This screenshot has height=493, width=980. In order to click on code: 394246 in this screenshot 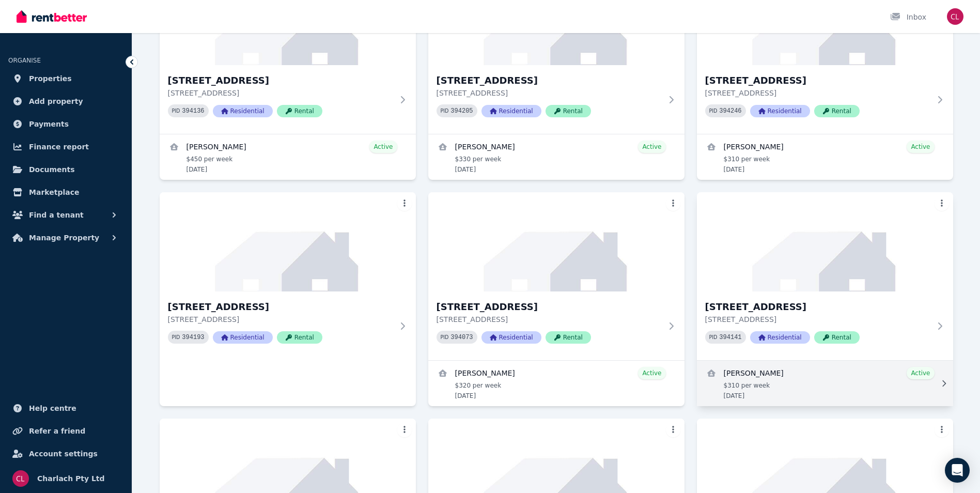, I will do `click(730, 111)`.